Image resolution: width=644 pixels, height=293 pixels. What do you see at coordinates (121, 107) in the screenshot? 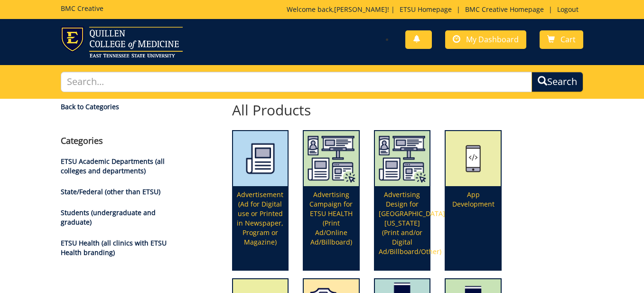
I see `div: Back to Categories` at bounding box center [121, 107].